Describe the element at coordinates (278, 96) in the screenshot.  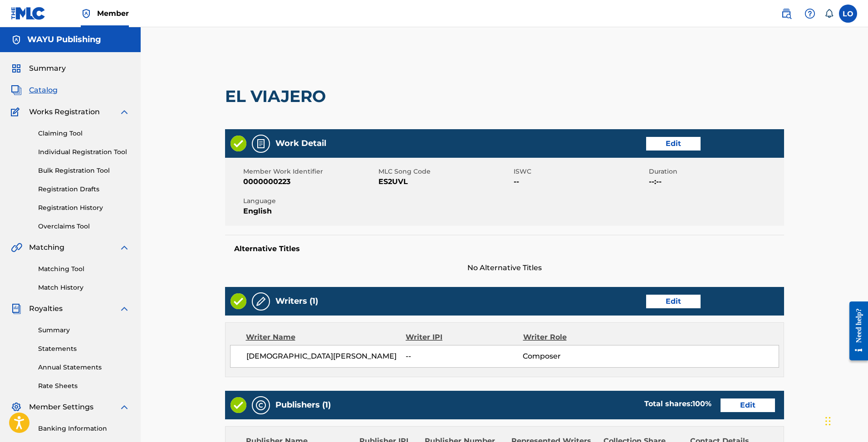
I see `h2: EL VIAJERO` at that location.